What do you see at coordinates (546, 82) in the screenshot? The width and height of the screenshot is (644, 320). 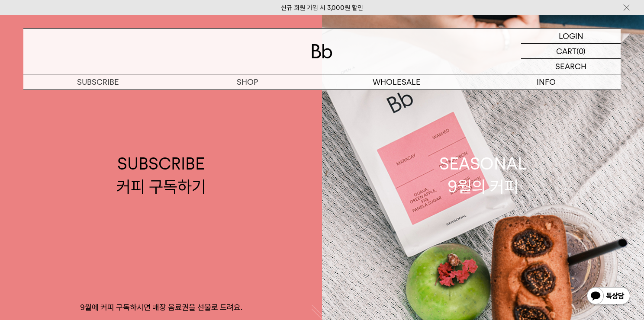 I see `p: INFO` at bounding box center [546, 82].